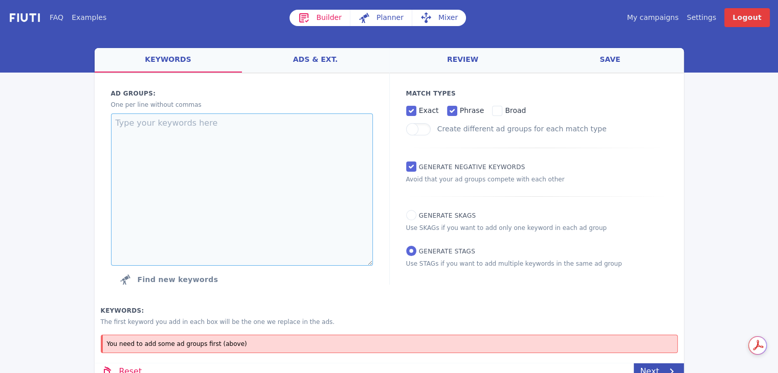 This screenshot has width=778, height=373. What do you see at coordinates (389, 322) in the screenshot?
I see `p: The first keyword you add in each box will be the one we replace in the ads.` at bounding box center [389, 322].